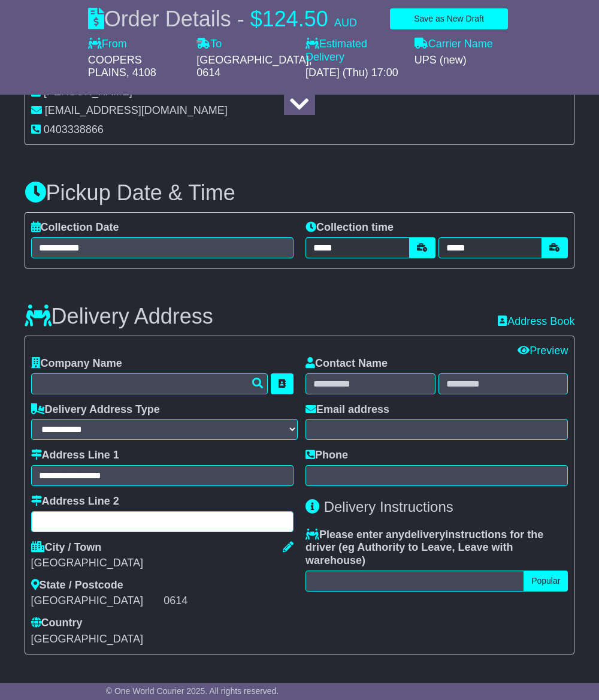  What do you see at coordinates (463, 60) in the screenshot?
I see `div: UPS (new)` at bounding box center [463, 60].